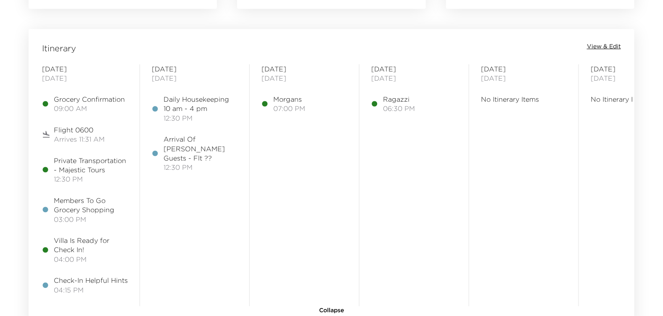 Image resolution: width=663 pixels, height=316 pixels. Describe the element at coordinates (289, 99) in the screenshot. I see `span: Morgans` at that location.